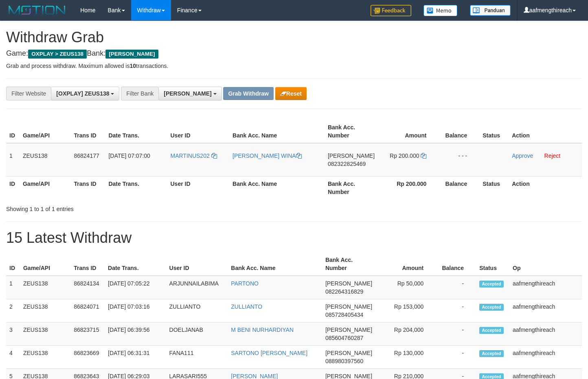 This screenshot has width=588, height=379. Describe the element at coordinates (197, 288) in the screenshot. I see `td: ARJUNNAILABIMA` at that location.